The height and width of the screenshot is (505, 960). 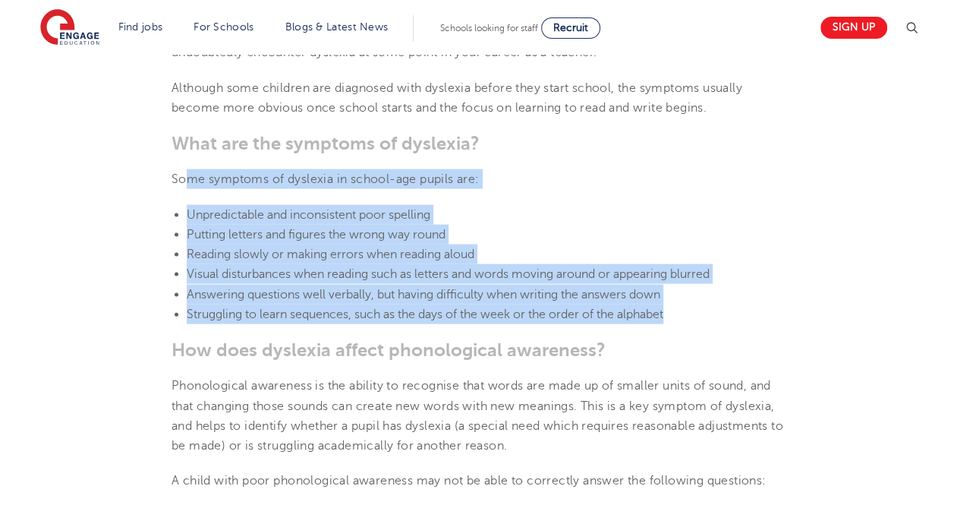 I want to click on span: Visual disturbances when reading such as letters and words moving around or appearing blurred, so click(x=448, y=274).